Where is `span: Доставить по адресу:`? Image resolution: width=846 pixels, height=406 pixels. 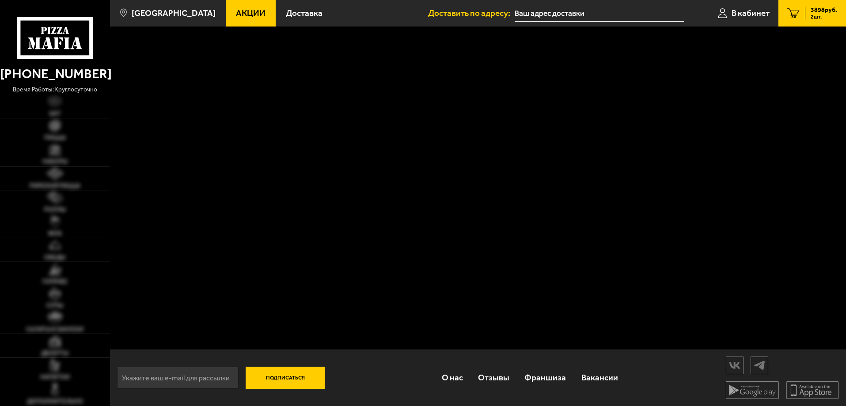
span: Доставить по адресу: is located at coordinates (471, 13).